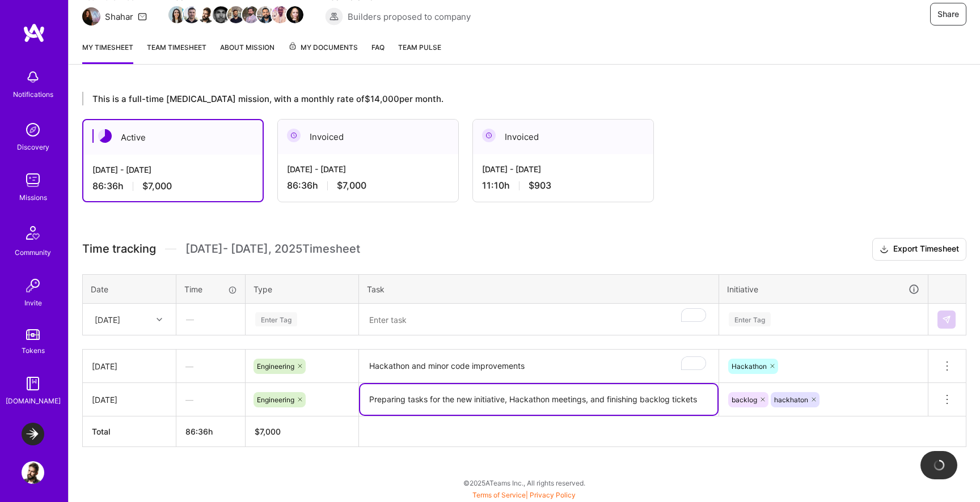 This screenshot has width=980, height=502. Describe the element at coordinates (33, 473) in the screenshot. I see `a: User Avatar` at that location.